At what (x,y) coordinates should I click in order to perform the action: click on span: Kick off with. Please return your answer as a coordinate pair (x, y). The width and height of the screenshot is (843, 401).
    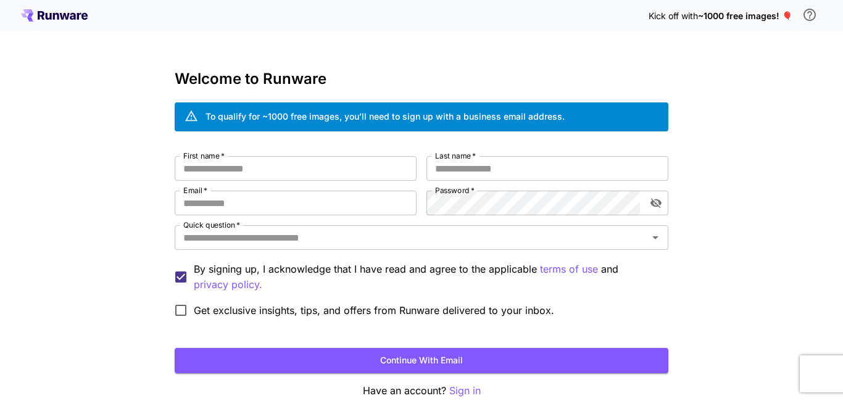
    Looking at the image, I should click on (673, 15).